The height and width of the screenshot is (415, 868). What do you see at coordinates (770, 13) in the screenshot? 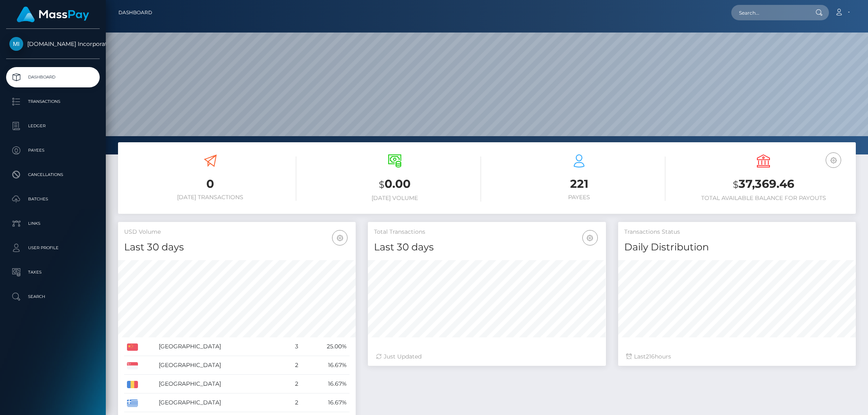
I see `input: Search...` at bounding box center [770, 13].